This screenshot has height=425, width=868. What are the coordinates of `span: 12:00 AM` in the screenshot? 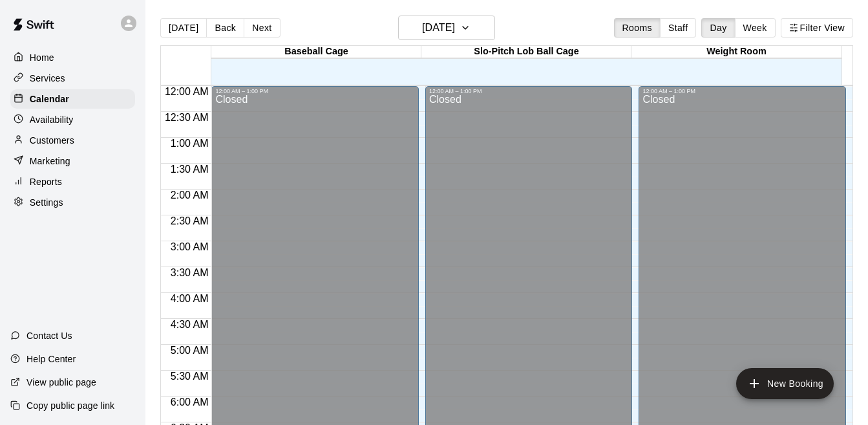 It's located at (187, 91).